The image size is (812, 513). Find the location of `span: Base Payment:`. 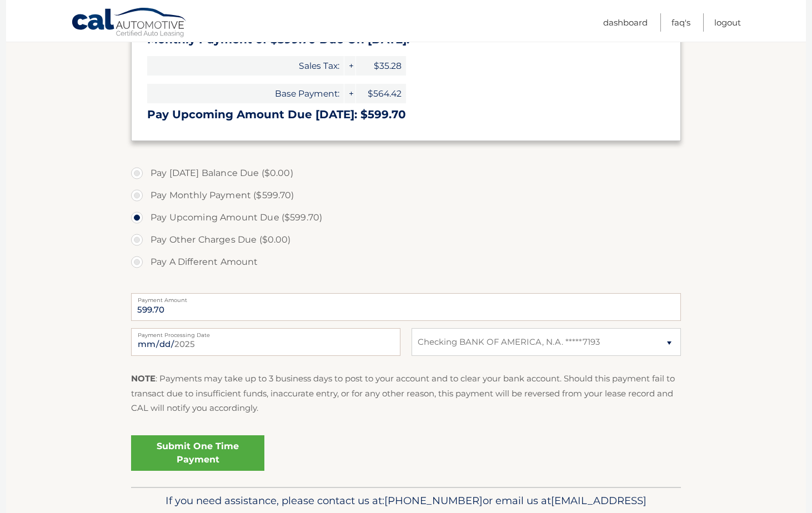

span: Base Payment: is located at coordinates (246, 93).